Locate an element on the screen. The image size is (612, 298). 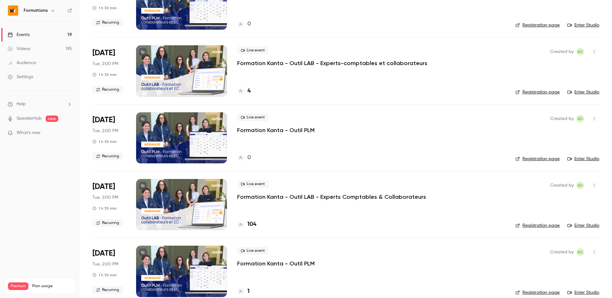
h4: 1 is located at coordinates (248, 291).